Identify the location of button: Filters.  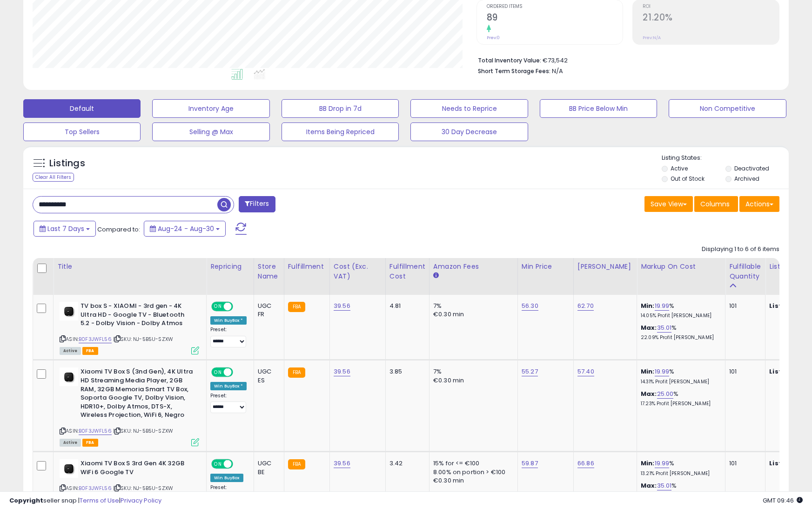
(257, 204).